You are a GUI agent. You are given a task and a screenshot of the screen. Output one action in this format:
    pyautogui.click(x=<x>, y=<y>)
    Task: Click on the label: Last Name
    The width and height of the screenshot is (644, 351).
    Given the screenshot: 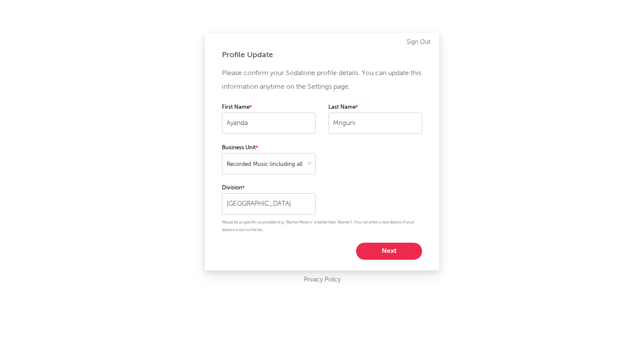 What is the action you would take?
    pyautogui.click(x=375, y=107)
    